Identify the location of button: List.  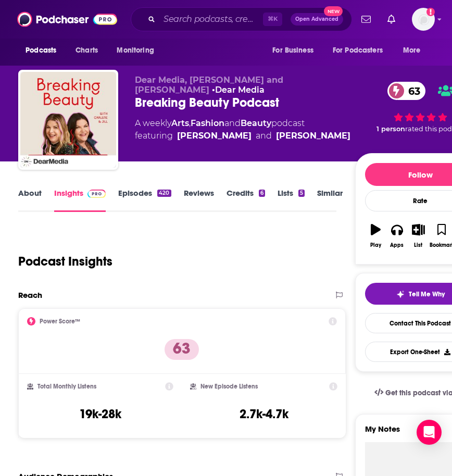
(419, 236).